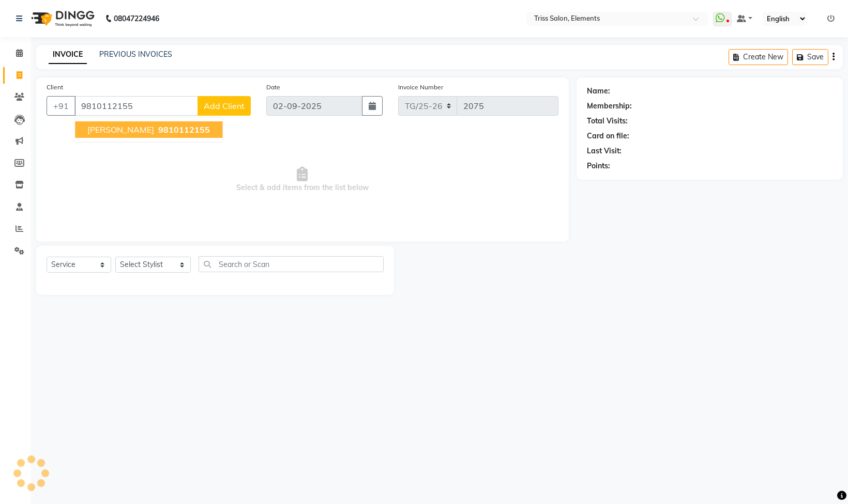  Describe the element at coordinates (303, 180) in the screenshot. I see `span: Select & add items from the list below` at that location.